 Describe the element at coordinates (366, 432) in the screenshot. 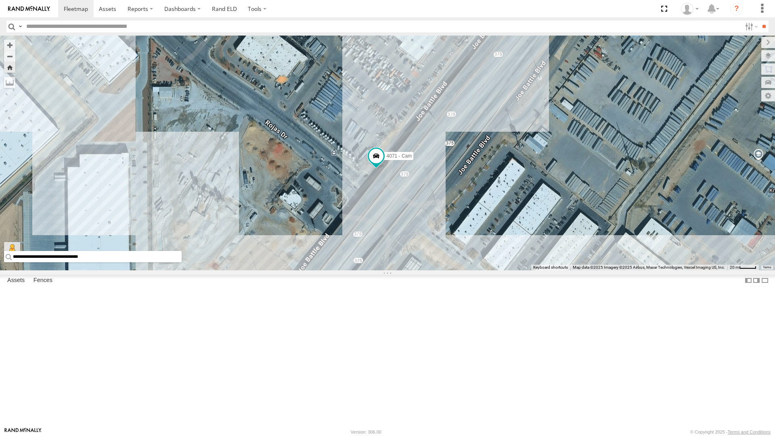

I see `div: Version: 306.00` at that location.